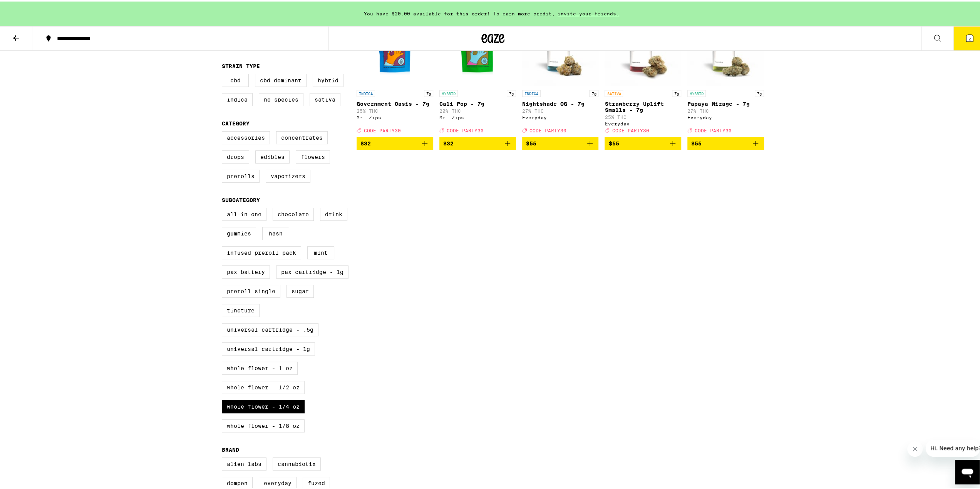 The height and width of the screenshot is (489, 980). What do you see at coordinates (970, 38) in the screenshot?
I see `span: 2` at bounding box center [970, 38].